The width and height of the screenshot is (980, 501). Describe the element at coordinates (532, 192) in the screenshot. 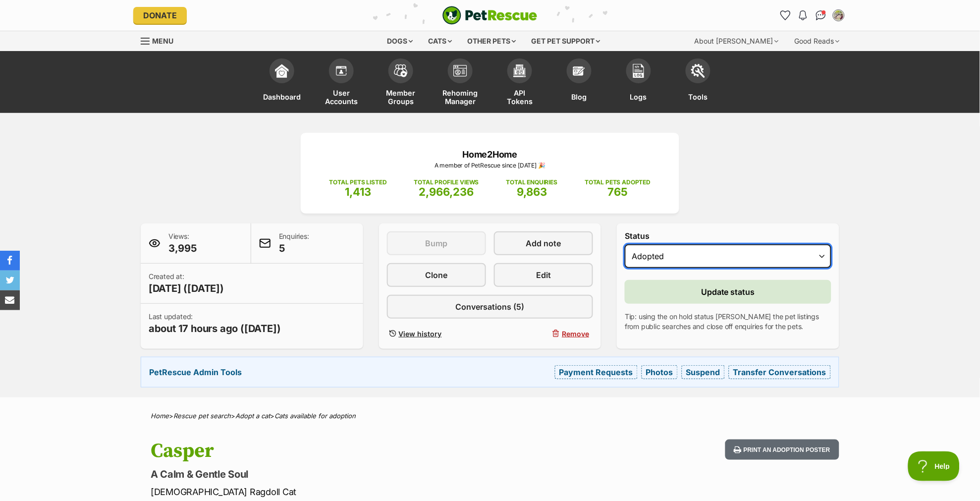

I see `span: 9,863` at that location.